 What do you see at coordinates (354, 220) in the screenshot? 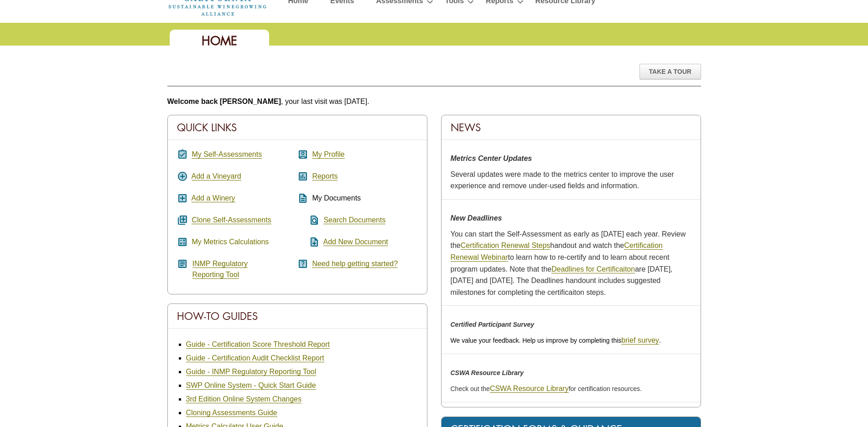
I see `a: Search Documents` at bounding box center [354, 220].